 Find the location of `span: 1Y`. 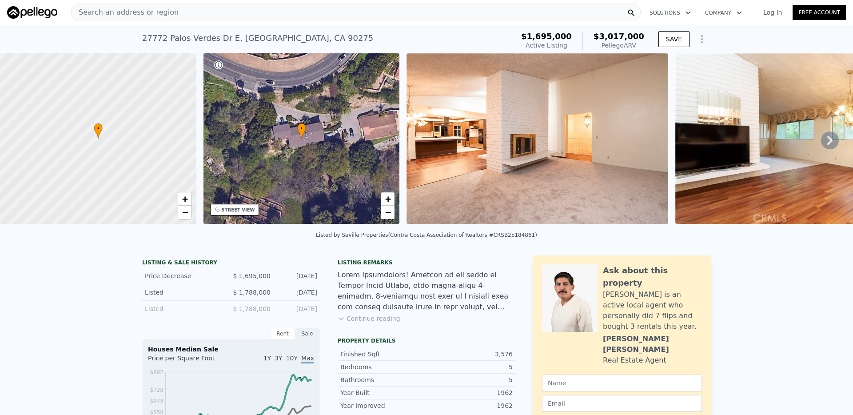

span: 1Y is located at coordinates (267, 358).